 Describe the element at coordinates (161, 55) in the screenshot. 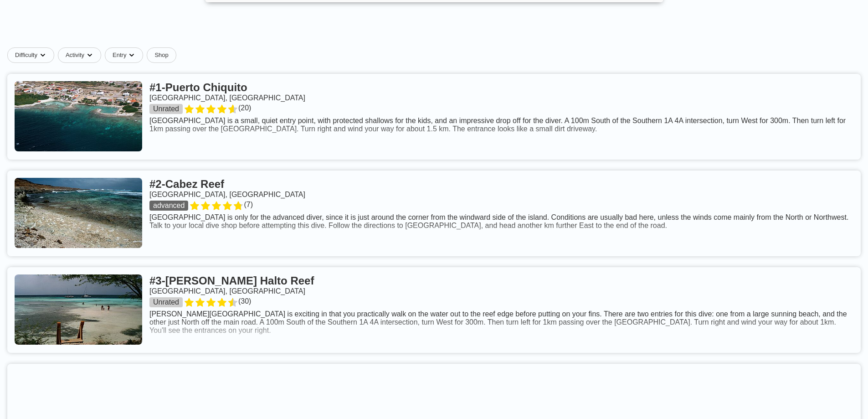

I see `a: Shop` at that location.